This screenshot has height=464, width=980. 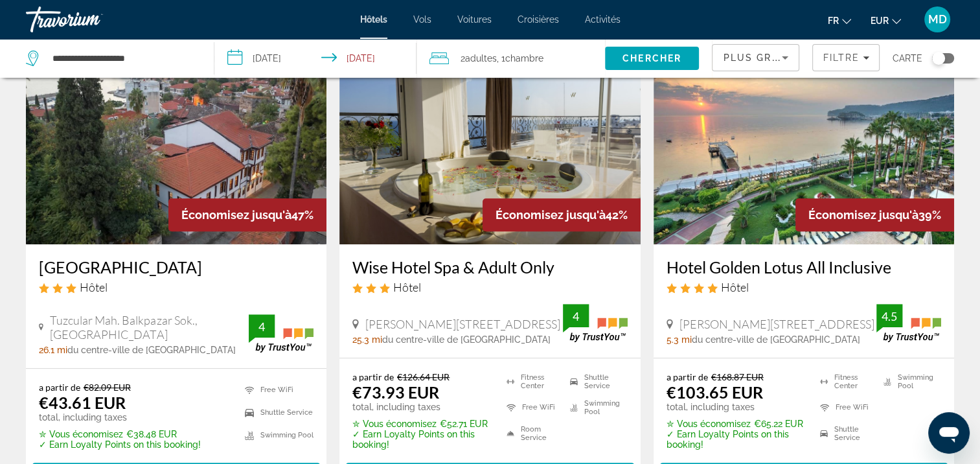 I want to click on li: Room Service, so click(x=532, y=434).